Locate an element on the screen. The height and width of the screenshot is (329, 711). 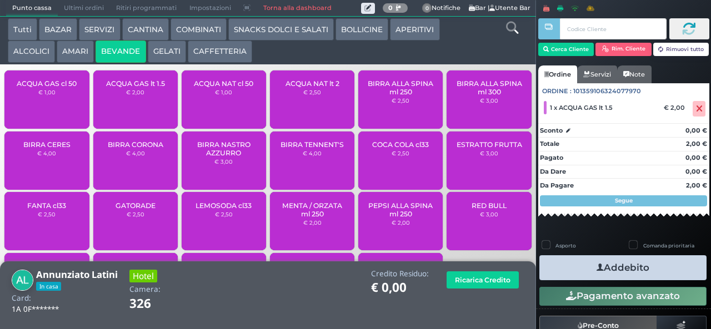
span: RED BULL is located at coordinates (489, 206).